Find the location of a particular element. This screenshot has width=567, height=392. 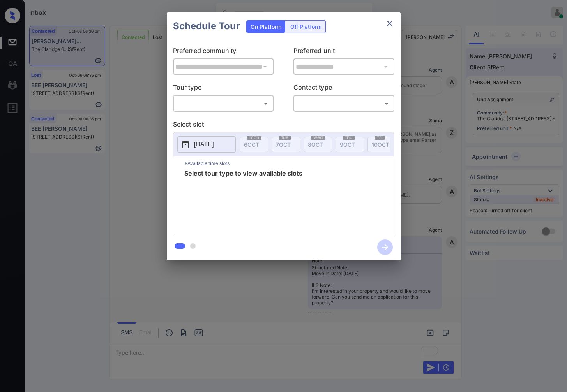

p: Select slot is located at coordinates (284, 126).